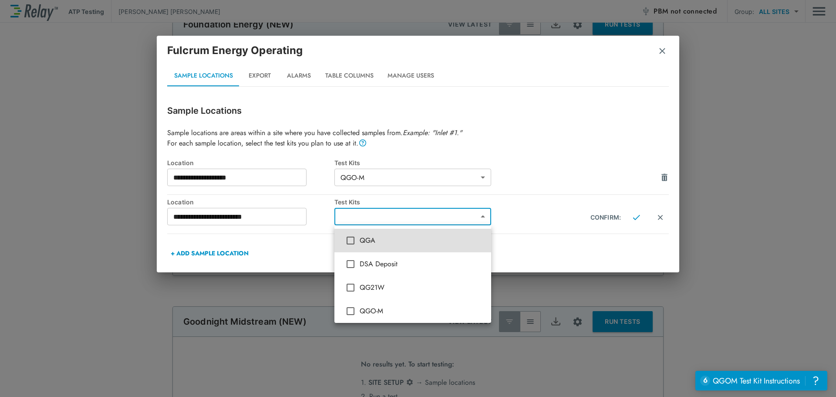  What do you see at coordinates (422, 311) in the screenshot?
I see `span: QGO-M` at bounding box center [422, 311].